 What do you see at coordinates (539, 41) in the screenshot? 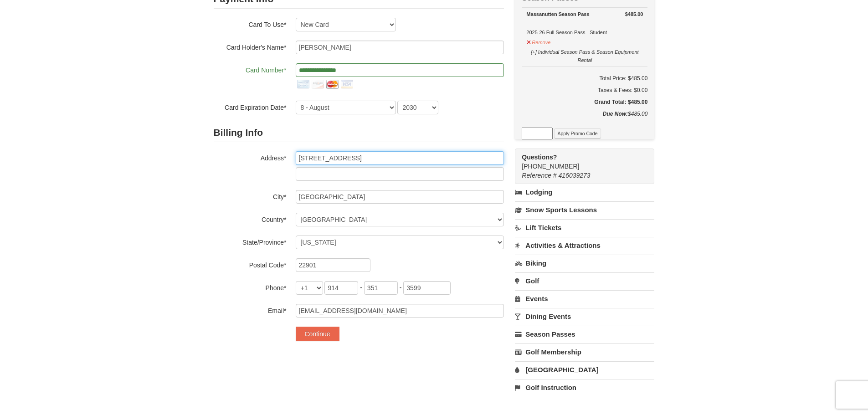
I see `button: Remove` at bounding box center [539, 41].